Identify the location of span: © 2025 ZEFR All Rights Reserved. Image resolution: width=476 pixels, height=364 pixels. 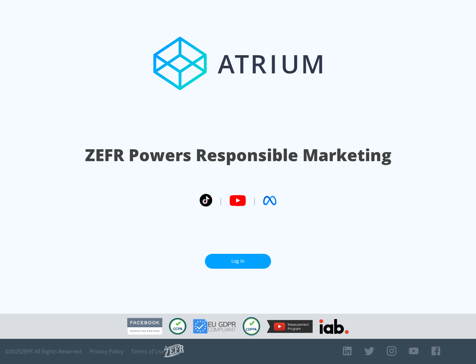
(43, 351).